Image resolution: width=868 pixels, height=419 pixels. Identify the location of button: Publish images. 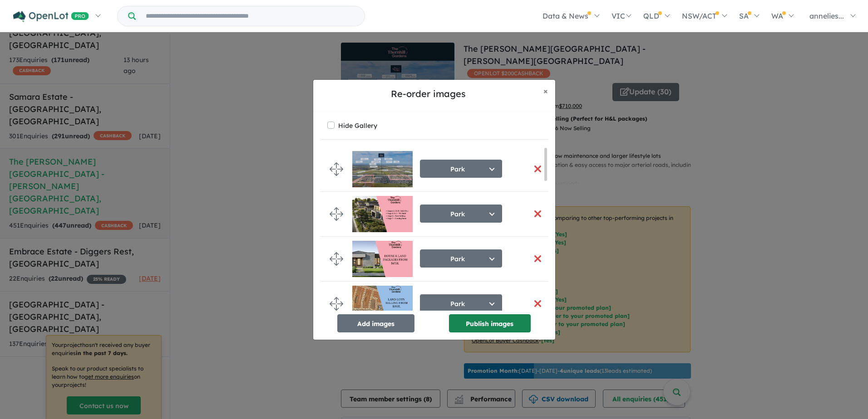
(490, 323).